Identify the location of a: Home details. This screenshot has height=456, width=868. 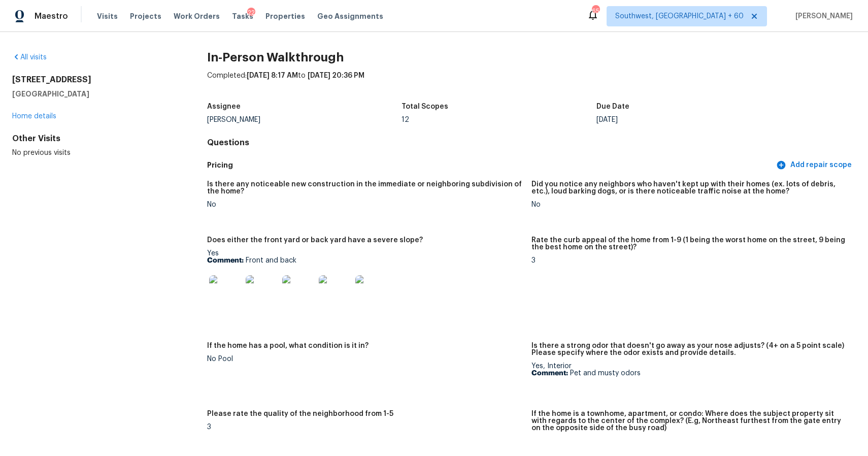
(34, 116).